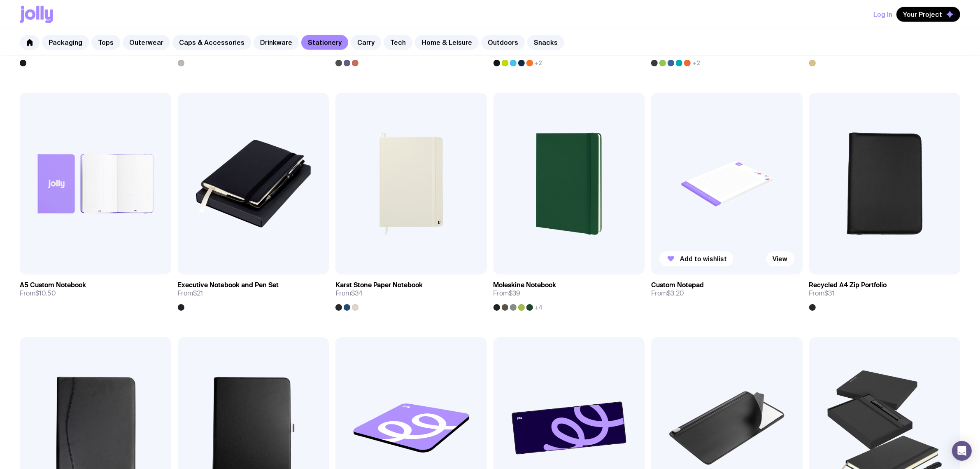 Image resolution: width=980 pixels, height=469 pixels. I want to click on a: Drinkware, so click(276, 42).